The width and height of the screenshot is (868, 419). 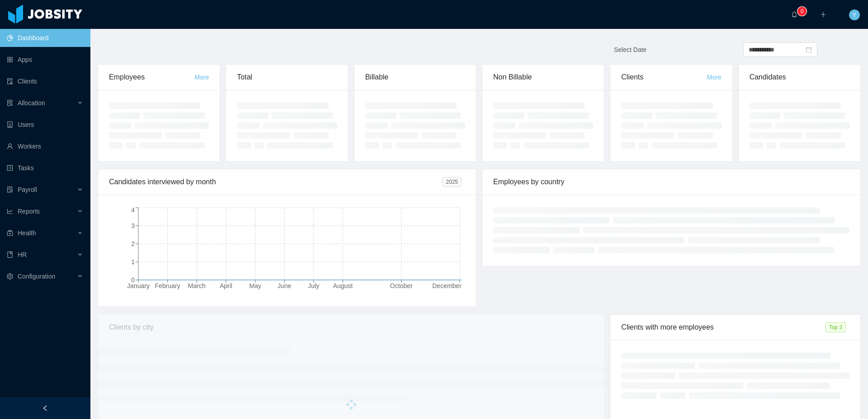 I want to click on tspan: 2, so click(x=133, y=244).